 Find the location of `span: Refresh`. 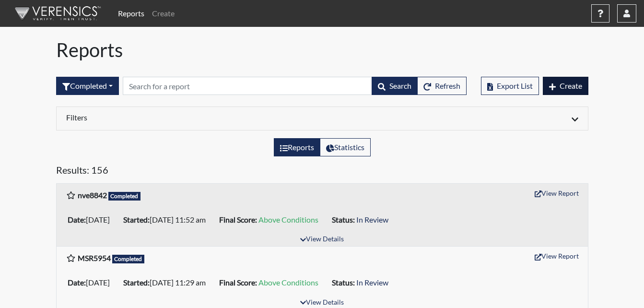

span: Refresh is located at coordinates (448, 85).